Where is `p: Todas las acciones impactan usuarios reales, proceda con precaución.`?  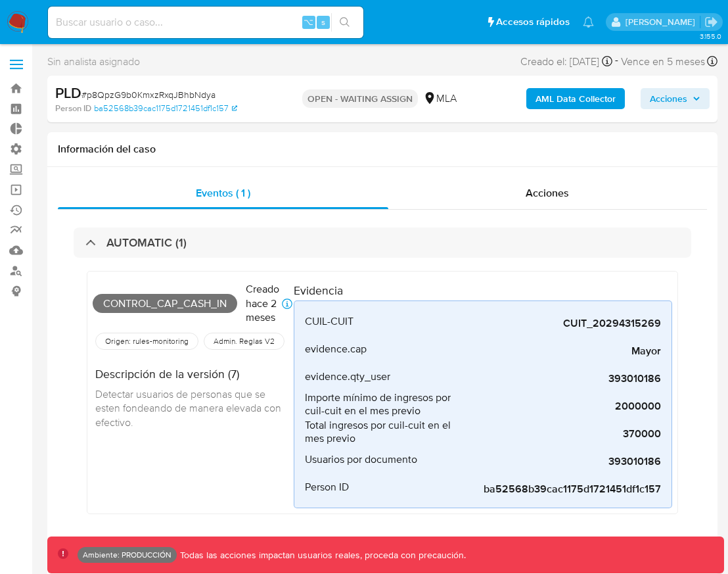
p: Todas las acciones impactan usuarios reales, proceda con precaución. is located at coordinates (321, 555).